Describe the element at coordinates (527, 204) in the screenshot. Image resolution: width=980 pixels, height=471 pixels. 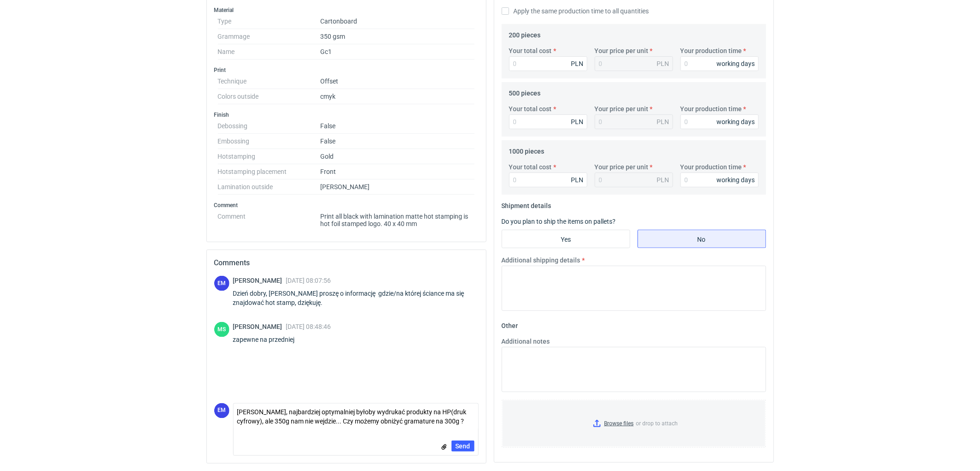
I see `legend: Shipment details` at that location.